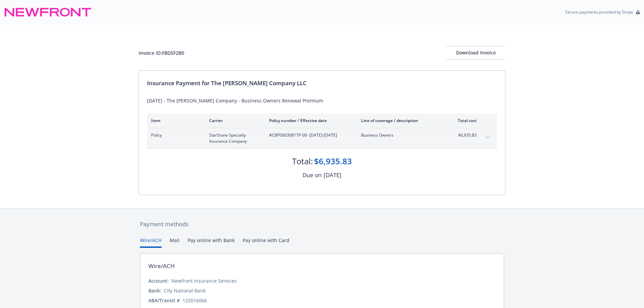 The width and height of the screenshot is (644, 308). Describe the element at coordinates (161, 52) in the screenshot. I see `div: Invoice ID: FBD5F2B0` at that location.